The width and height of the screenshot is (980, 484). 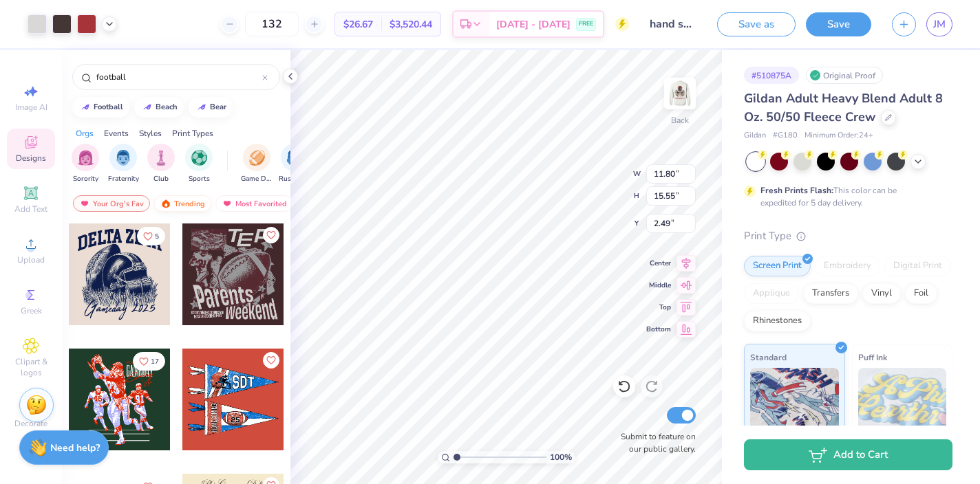 What do you see at coordinates (921, 293) in the screenshot?
I see `div: Foil` at bounding box center [921, 293].